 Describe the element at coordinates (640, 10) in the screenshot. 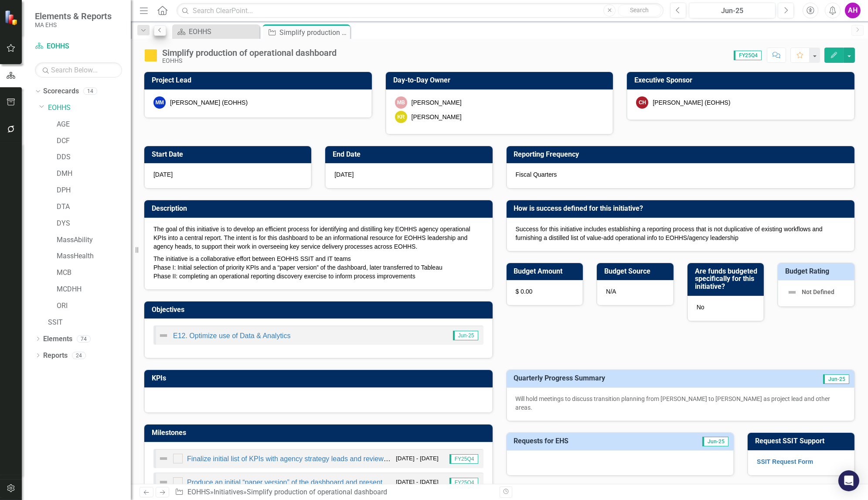

I see `span: Search` at that location.